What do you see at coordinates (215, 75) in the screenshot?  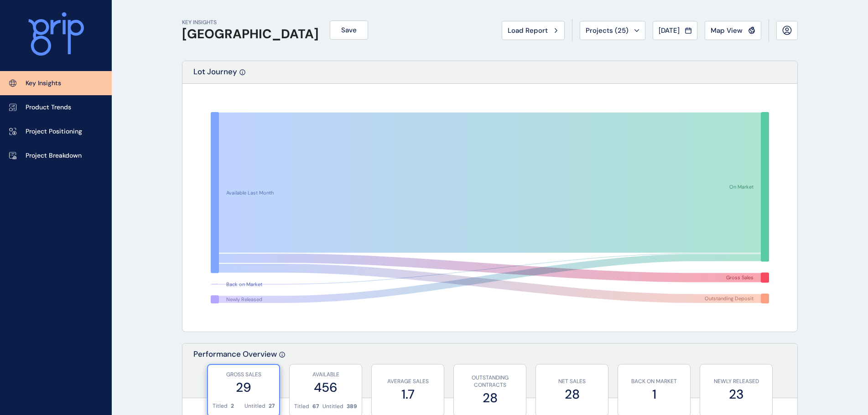 I see `p: Lot Journey` at bounding box center [215, 75].